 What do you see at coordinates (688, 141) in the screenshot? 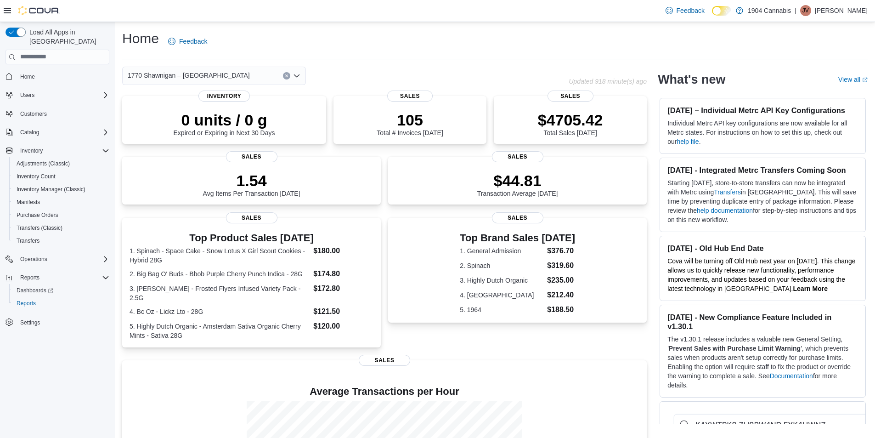
I see `a: help file` at bounding box center [688, 141].